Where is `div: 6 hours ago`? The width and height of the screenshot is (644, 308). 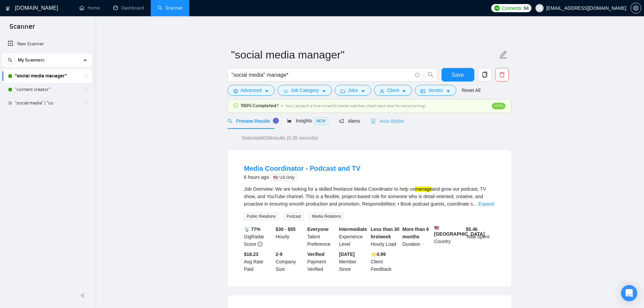
div: 6 hours ago is located at coordinates (302, 177).